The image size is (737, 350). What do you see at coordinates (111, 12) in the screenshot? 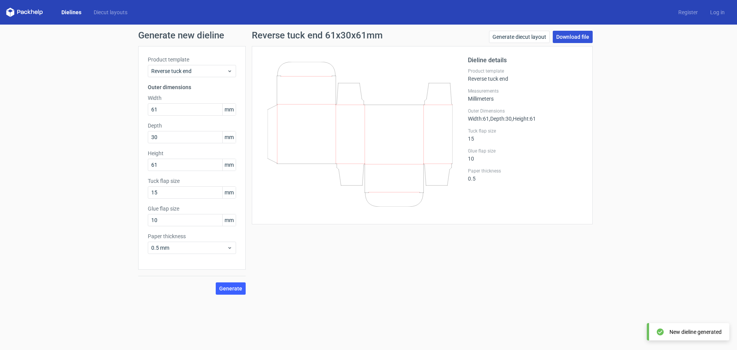
I see `a: Diecut layouts` at bounding box center [111, 12].